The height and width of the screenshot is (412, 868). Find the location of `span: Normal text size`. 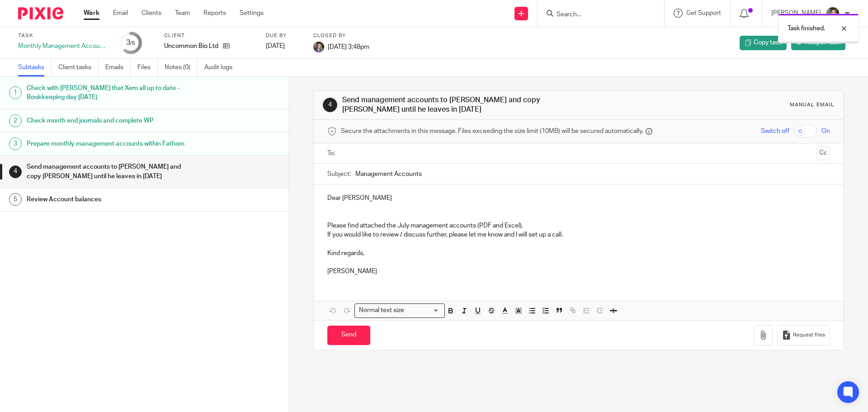

span: Normal text size is located at coordinates (381, 311).